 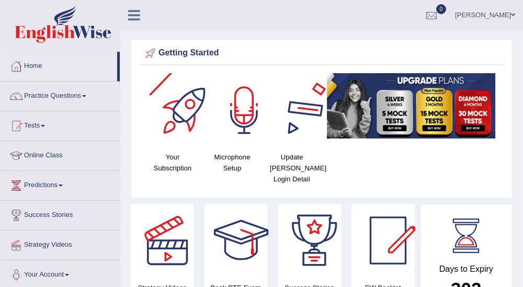 What do you see at coordinates (60, 124) in the screenshot?
I see `a: Tests` at bounding box center [60, 124].